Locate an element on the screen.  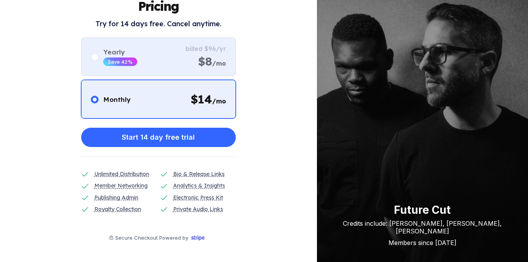
div: Analytics & Insights is located at coordinates (199, 186).